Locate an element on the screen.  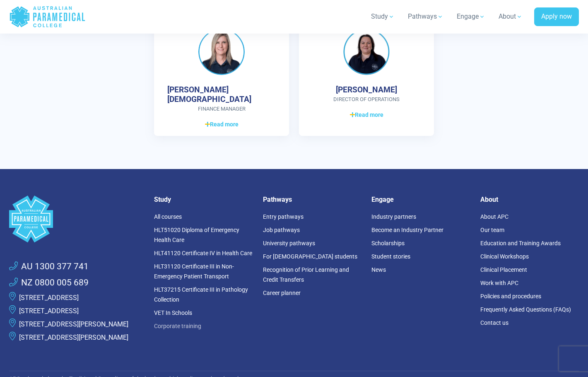
a: Job pathways is located at coordinates (281, 230).